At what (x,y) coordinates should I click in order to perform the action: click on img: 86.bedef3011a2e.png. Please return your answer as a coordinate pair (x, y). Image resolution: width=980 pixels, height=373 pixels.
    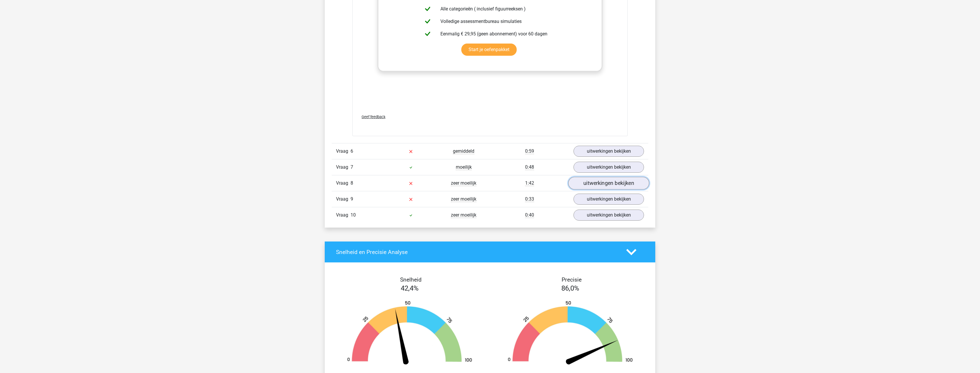
    Looking at the image, I should click on (570, 333).